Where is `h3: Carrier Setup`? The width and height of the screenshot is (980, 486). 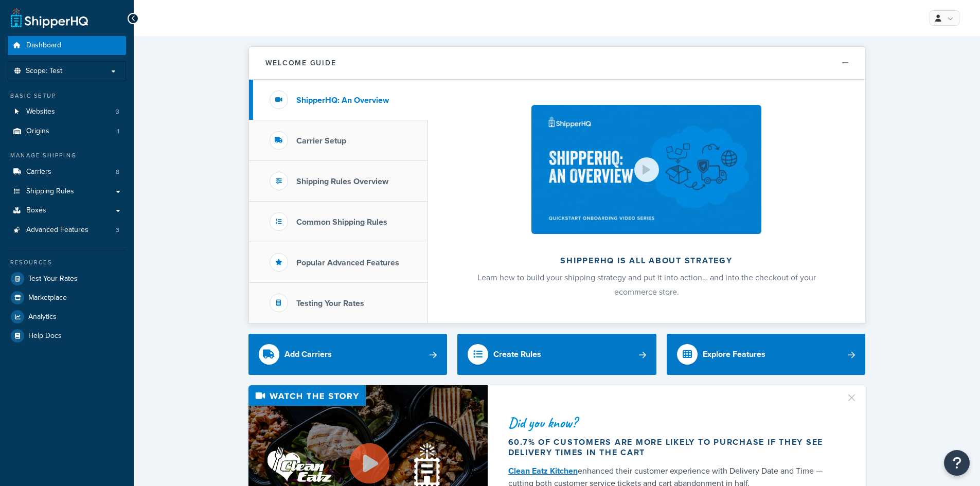
h3: Carrier Setup is located at coordinates (321, 141).